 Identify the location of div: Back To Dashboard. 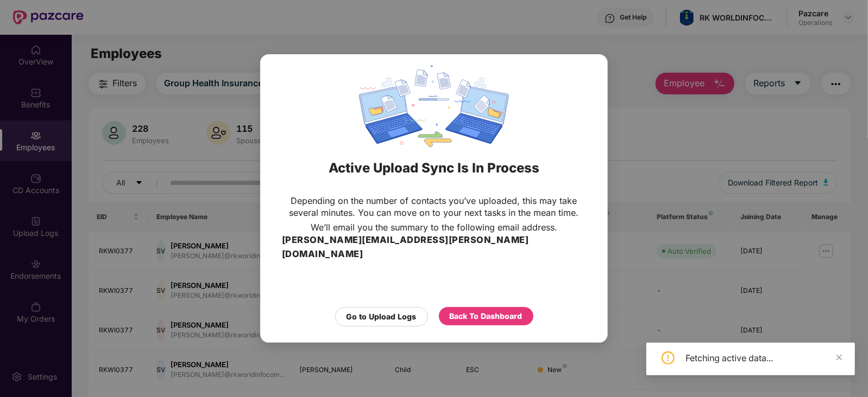
(486, 316).